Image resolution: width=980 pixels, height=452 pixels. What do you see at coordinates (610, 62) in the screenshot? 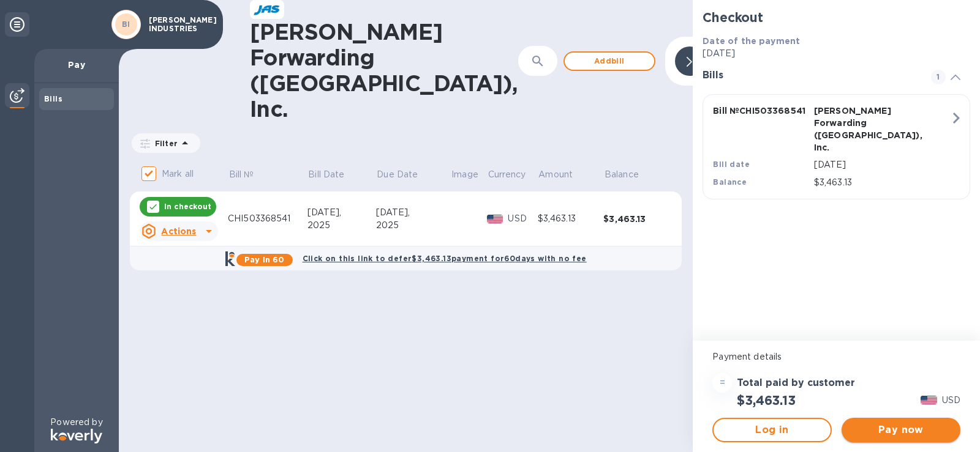
I see `button: Addbill` at bounding box center [610, 62].